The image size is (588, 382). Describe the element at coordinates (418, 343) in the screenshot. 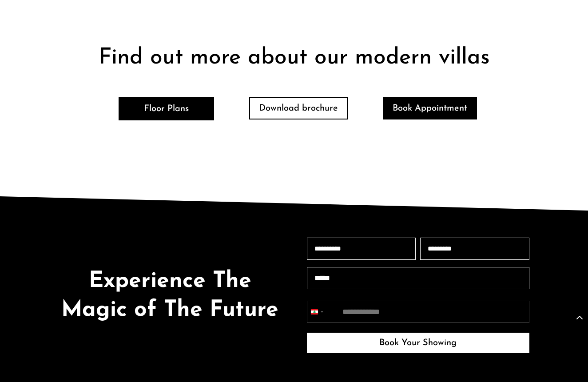

I see `span: Book Your Showing` at that location.